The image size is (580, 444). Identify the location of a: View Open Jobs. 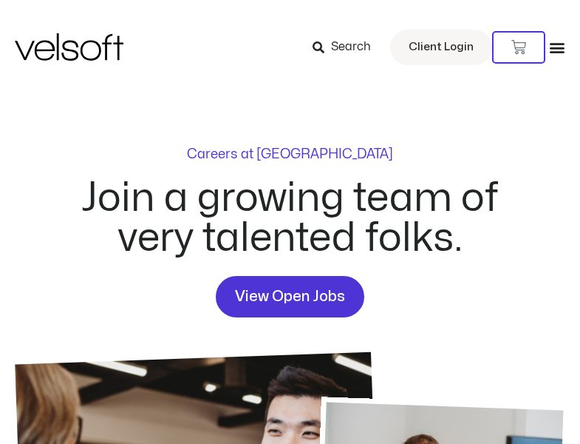
(290, 297).